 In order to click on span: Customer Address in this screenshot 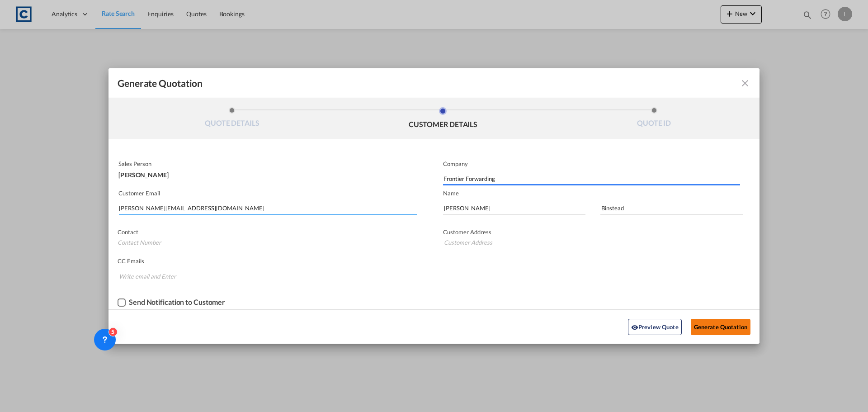, I will do `click(467, 232)`.